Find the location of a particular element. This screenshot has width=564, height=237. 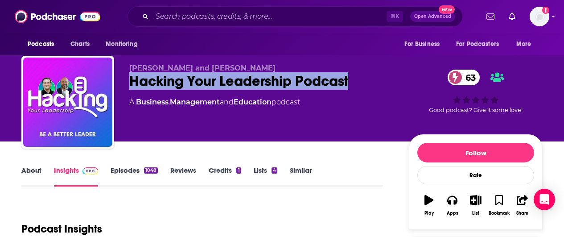

div: Apps is located at coordinates (452, 213).